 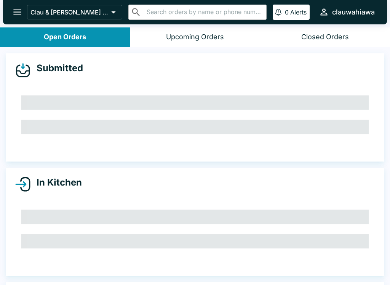 I want to click on div: Upcoming Orders, so click(x=195, y=37).